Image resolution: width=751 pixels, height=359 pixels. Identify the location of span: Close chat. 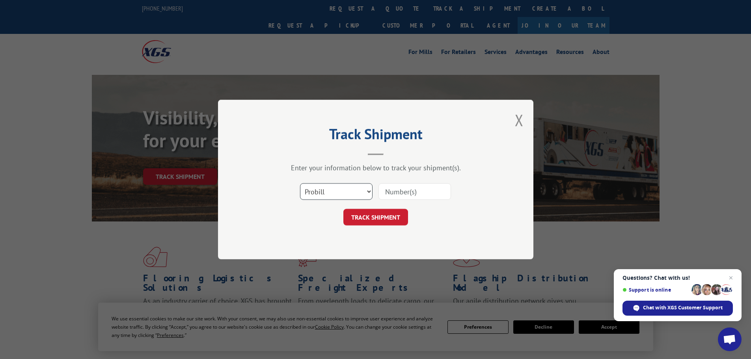
(731, 278).